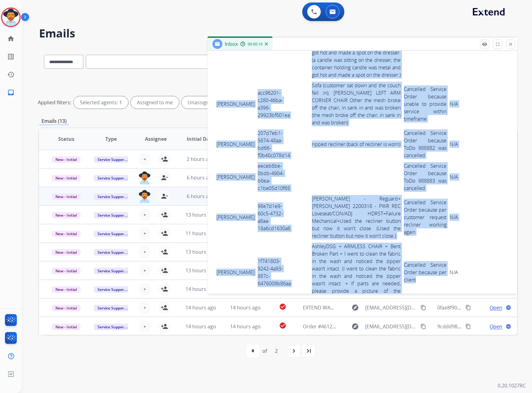 The image size is (532, 393). I want to click on mat-icon: language, so click(508, 307).